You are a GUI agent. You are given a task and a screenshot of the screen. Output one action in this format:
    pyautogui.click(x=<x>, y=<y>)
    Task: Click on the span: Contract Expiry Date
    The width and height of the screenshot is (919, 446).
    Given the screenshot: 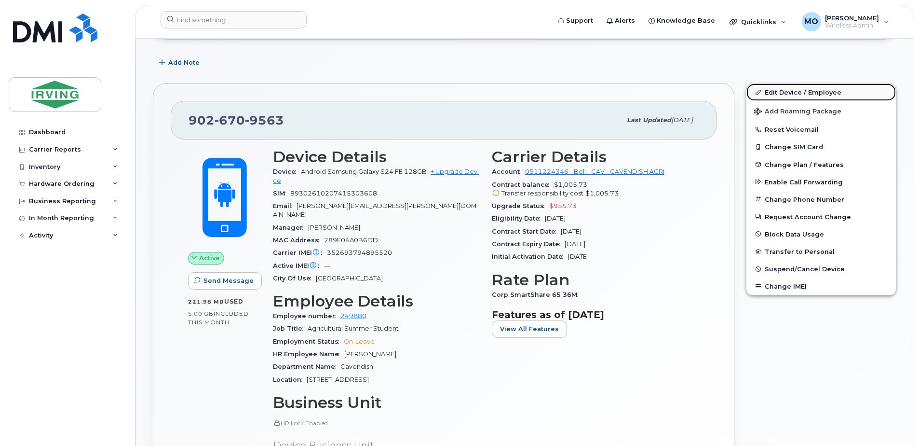 What is the action you would take?
    pyautogui.click(x=528, y=244)
    